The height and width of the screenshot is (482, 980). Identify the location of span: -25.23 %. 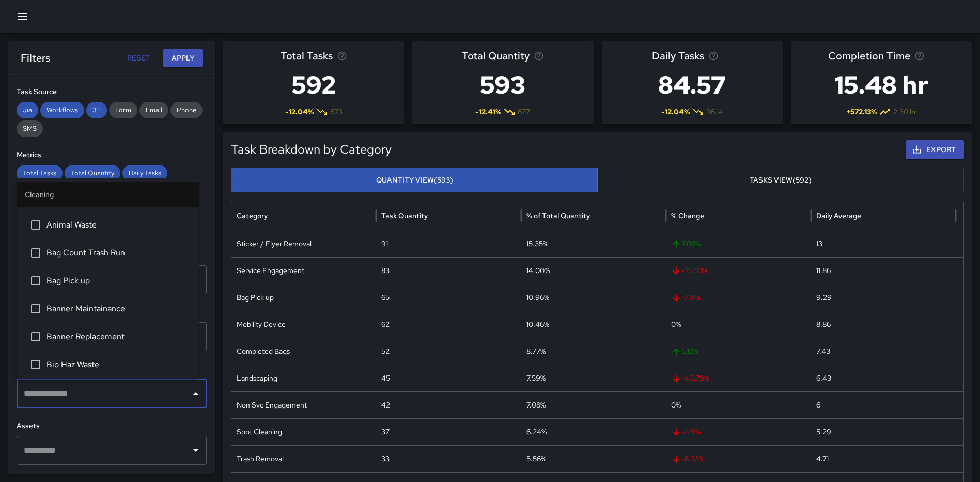
(738, 270).